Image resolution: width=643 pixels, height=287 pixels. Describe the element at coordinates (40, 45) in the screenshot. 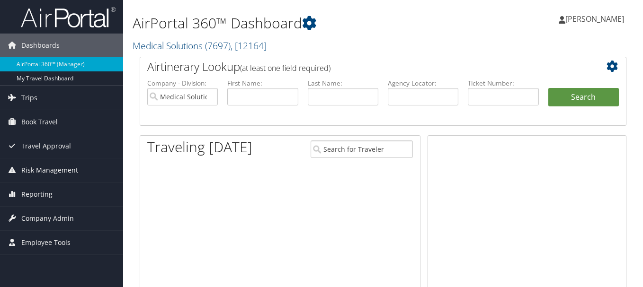

I see `span: Dashboards` at that location.